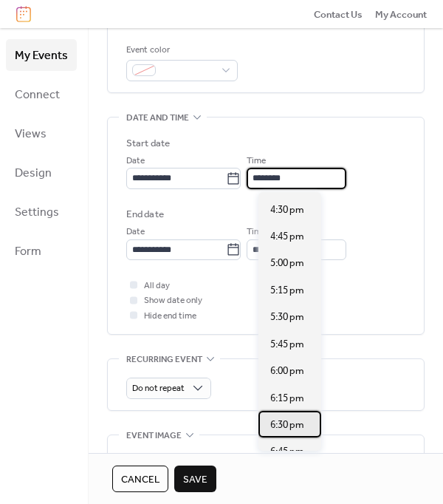 Image resolution: width=443 pixels, height=504 pixels. Describe the element at coordinates (24, 14) in the screenshot. I see `img: logo` at that location.